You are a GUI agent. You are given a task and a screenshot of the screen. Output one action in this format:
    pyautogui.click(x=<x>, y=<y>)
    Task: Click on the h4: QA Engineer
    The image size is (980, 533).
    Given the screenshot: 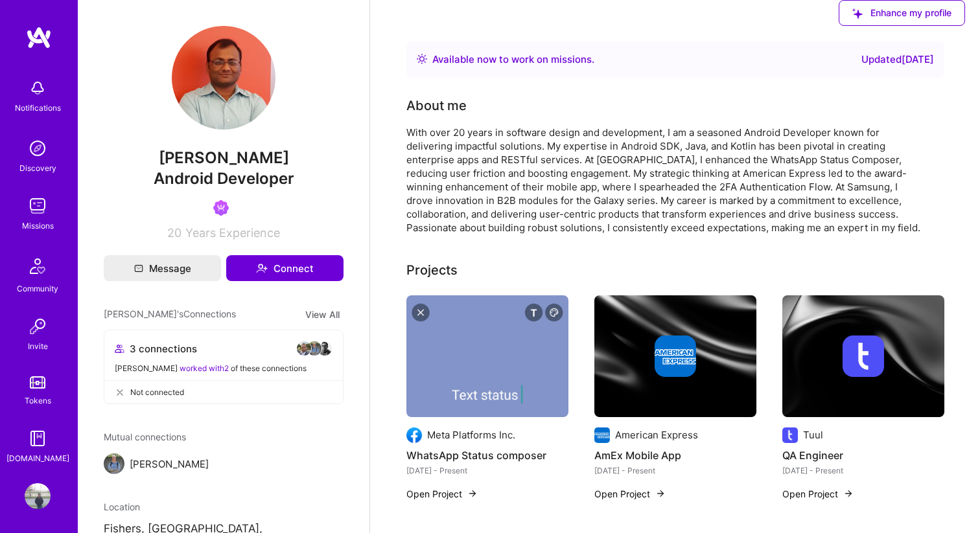 What is the action you would take?
    pyautogui.click(x=863, y=456)
    